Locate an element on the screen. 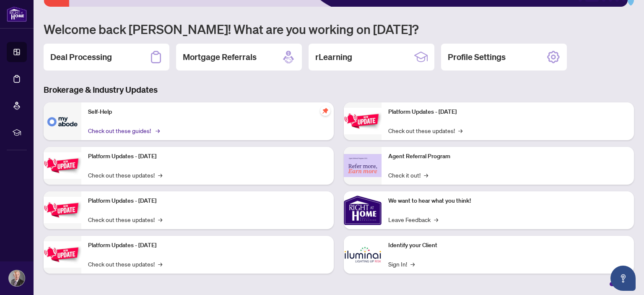 The image size is (644, 295). img: Platform Updates - July 8, 2025 is located at coordinates (62, 254).